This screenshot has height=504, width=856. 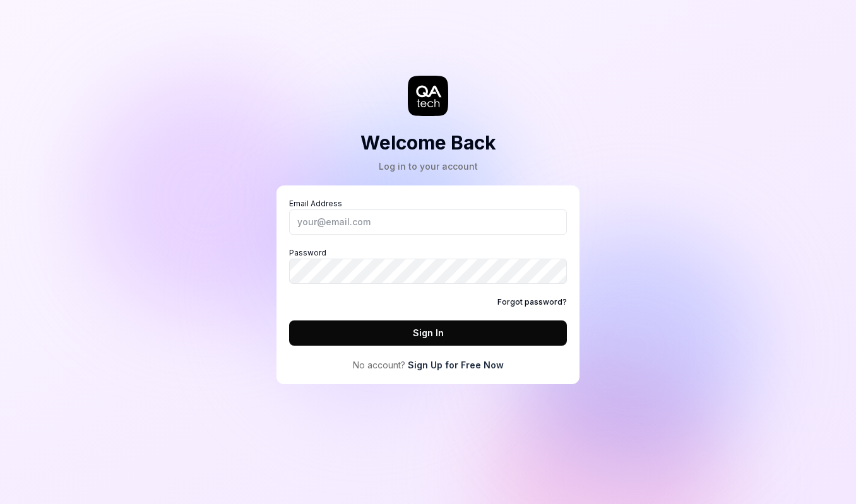 What do you see at coordinates (428, 166) in the screenshot?
I see `div: Log in to your account` at bounding box center [428, 166].